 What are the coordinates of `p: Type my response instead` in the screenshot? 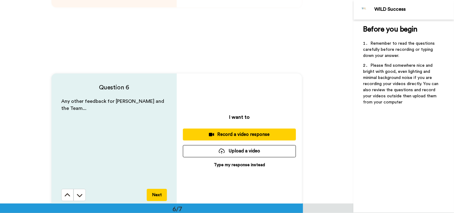 It's located at (239, 165).